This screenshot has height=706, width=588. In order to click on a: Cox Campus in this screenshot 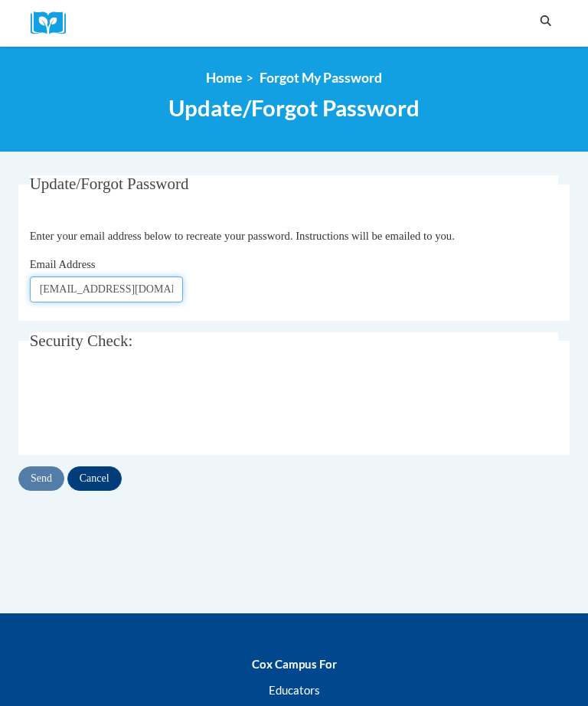, I will do `click(53, 23)`.